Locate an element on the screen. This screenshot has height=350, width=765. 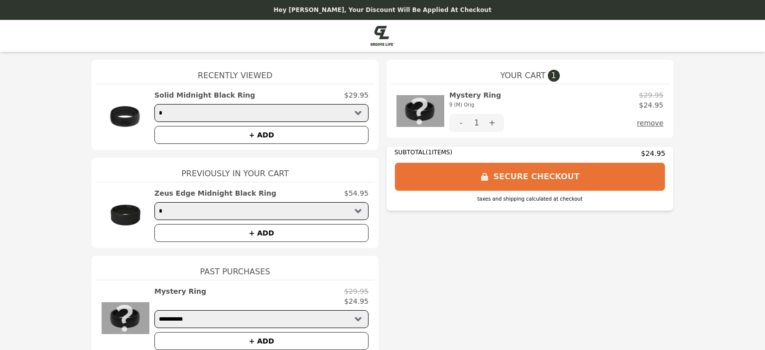
span: SUBTOTAL is located at coordinates (410, 152).